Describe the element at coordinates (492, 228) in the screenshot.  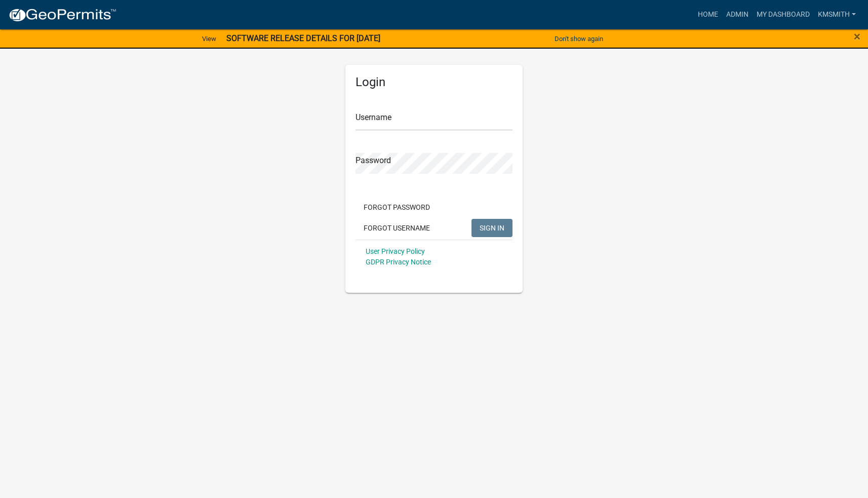
I see `button: SIGN IN` at that location.